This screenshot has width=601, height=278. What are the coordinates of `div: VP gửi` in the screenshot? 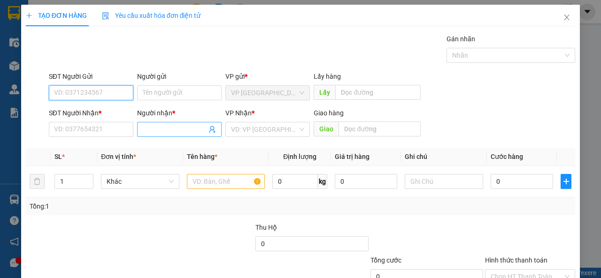 It's located at (268, 77).